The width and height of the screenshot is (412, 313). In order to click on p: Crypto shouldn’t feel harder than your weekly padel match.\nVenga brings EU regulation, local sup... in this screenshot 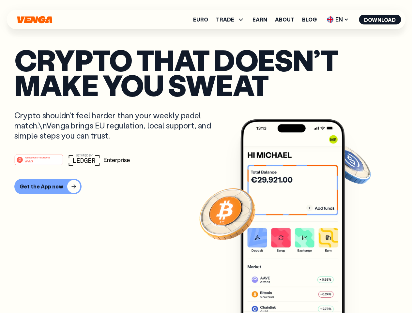, I will do `click(117, 126)`.